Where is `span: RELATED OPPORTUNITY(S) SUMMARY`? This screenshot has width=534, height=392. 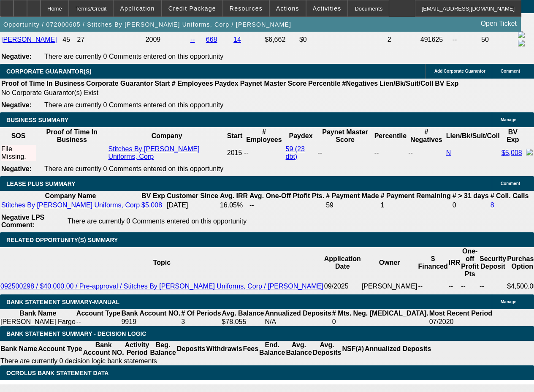
span: RELATED OPPORTUNITY(S) SUMMARY is located at coordinates (62, 240).